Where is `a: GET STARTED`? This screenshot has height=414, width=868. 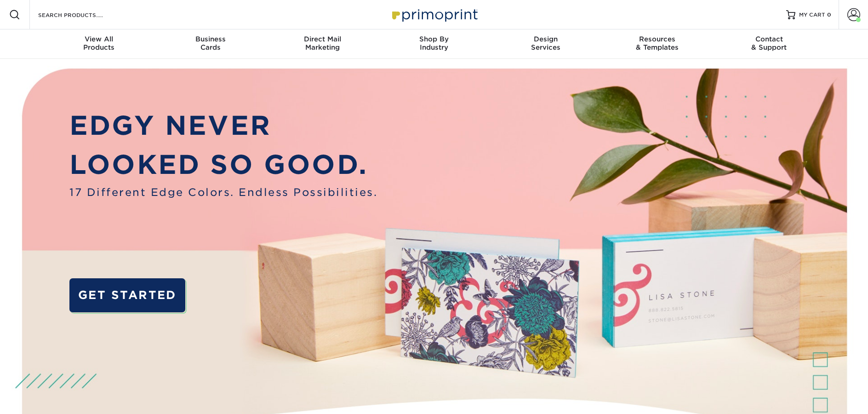 a: GET STARTED is located at coordinates (128, 295).